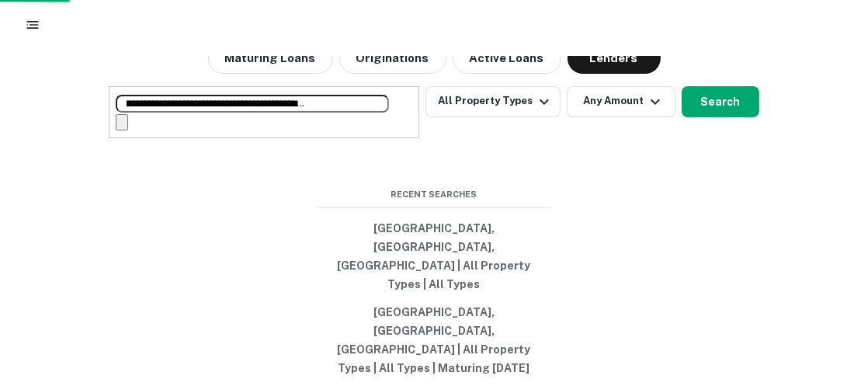  Describe the element at coordinates (720, 102) in the screenshot. I see `button: Search` at that location.